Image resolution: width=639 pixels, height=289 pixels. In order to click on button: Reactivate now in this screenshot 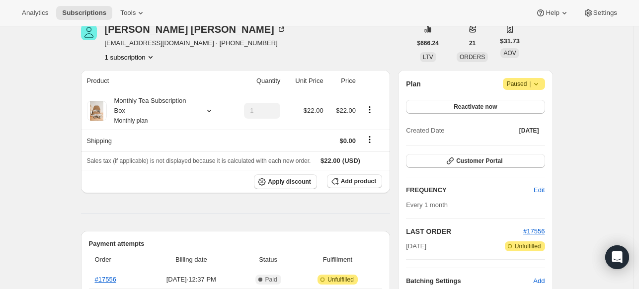, I will do `click(475, 107)`.